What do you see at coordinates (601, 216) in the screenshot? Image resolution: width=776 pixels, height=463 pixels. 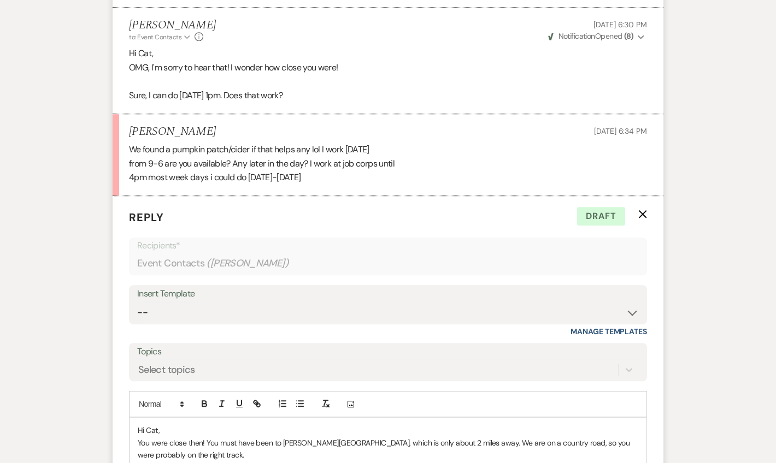 I see `span: Draft` at bounding box center [601, 216].